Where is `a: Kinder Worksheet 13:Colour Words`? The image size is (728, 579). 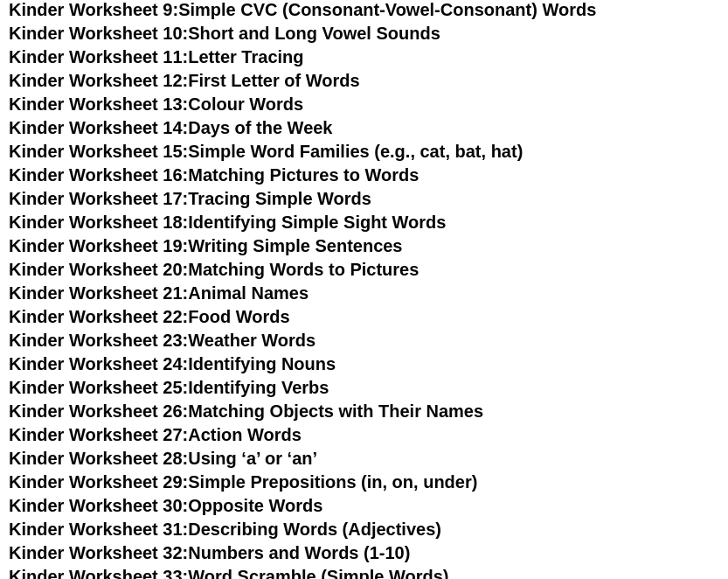 a: Kinder Worksheet 13:Colour Words is located at coordinates (156, 104).